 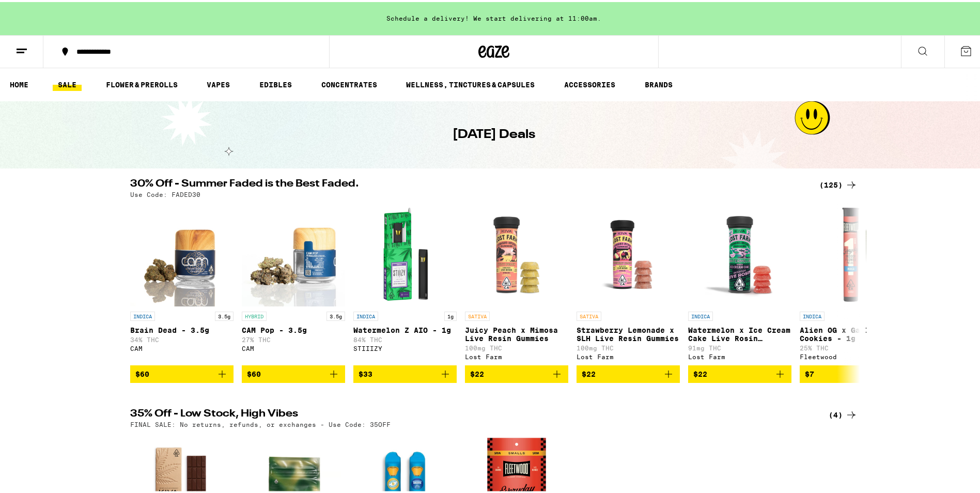 I want to click on img: CAM - Brain Dead - 3.5g, so click(x=182, y=253).